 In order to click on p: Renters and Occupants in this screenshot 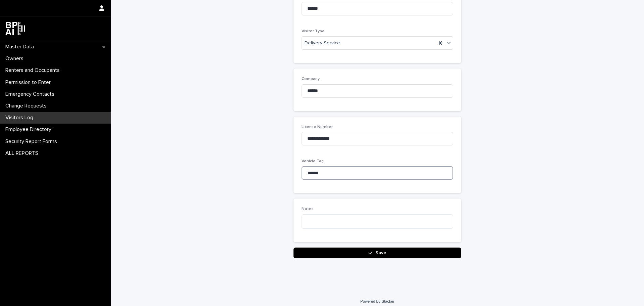, I will do `click(34, 70)`.